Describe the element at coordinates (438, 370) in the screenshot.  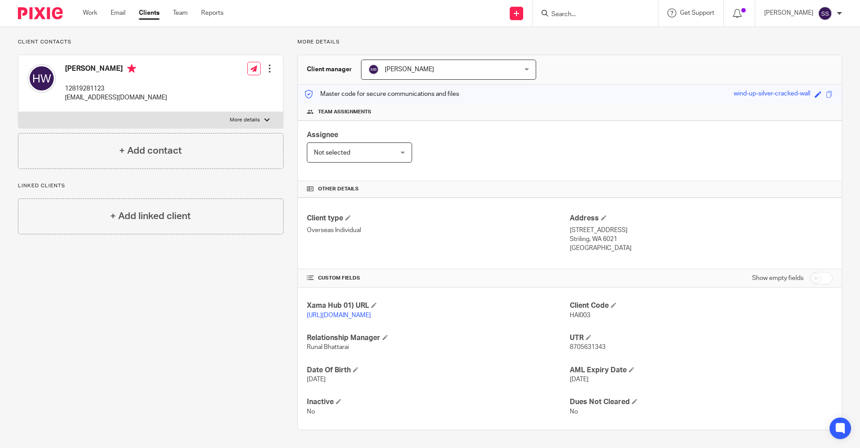
I see `h4: Date Of Birth` at that location.